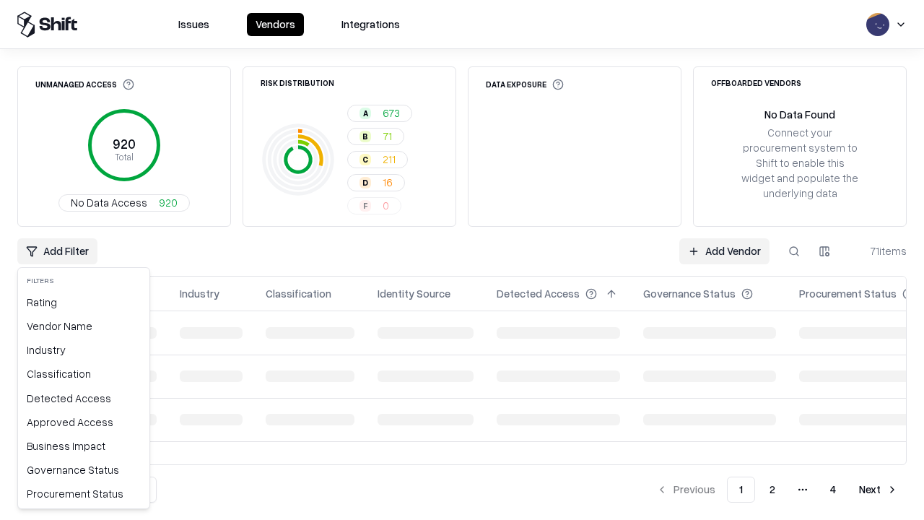 This screenshot has width=924, height=520. What do you see at coordinates (84, 398) in the screenshot?
I see `div: Detected Access` at bounding box center [84, 398].